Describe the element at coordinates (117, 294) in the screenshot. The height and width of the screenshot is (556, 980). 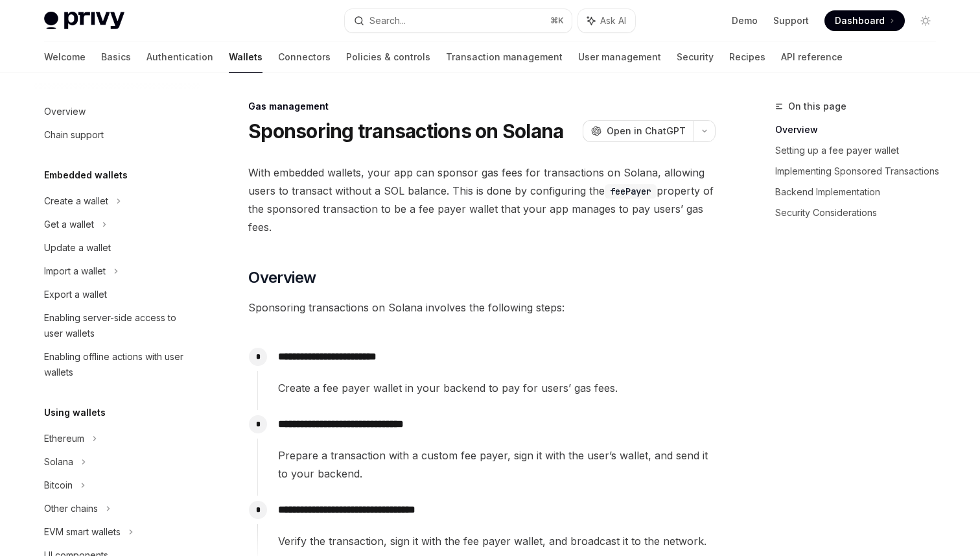
I see `a: Export a wallet` at that location.